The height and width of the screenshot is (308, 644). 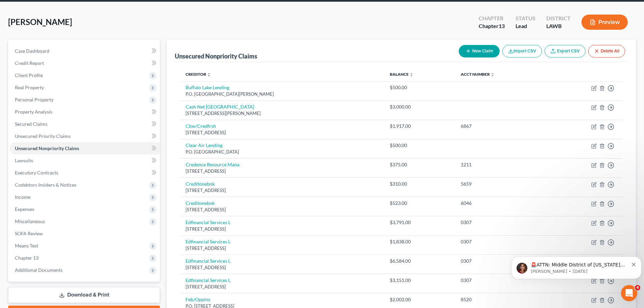 I want to click on span: Unsecured Priority Claims, so click(x=43, y=136).